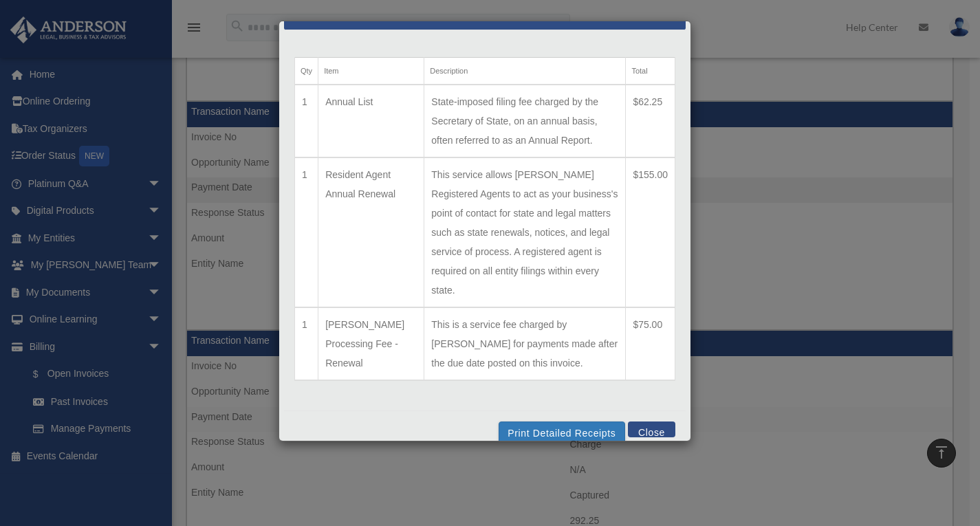 This screenshot has width=980, height=526. What do you see at coordinates (561, 433) in the screenshot?
I see `button: Print Detailed Receipts` at bounding box center [561, 433].